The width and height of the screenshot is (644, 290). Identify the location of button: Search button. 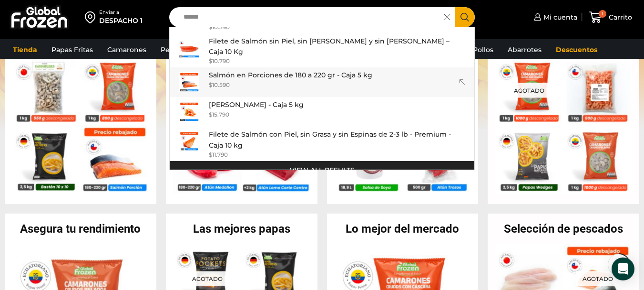
(465, 17).